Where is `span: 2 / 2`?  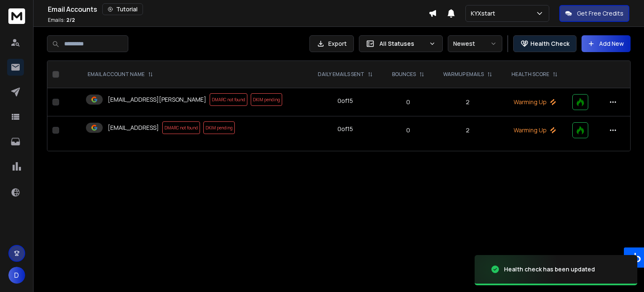 span: 2 / 2 is located at coordinates (70, 20).